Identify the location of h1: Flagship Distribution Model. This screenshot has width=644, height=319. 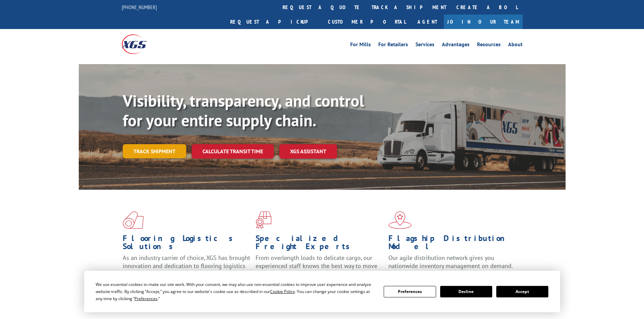
(452, 244).